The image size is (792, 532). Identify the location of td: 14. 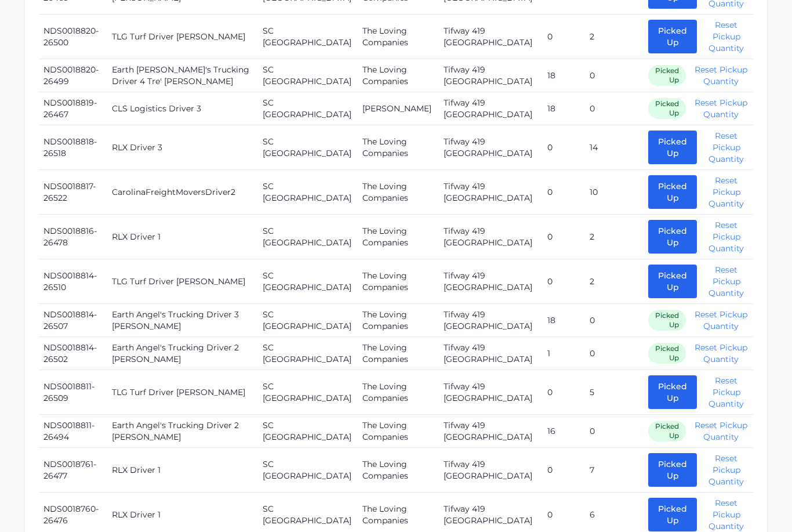
(614, 147).